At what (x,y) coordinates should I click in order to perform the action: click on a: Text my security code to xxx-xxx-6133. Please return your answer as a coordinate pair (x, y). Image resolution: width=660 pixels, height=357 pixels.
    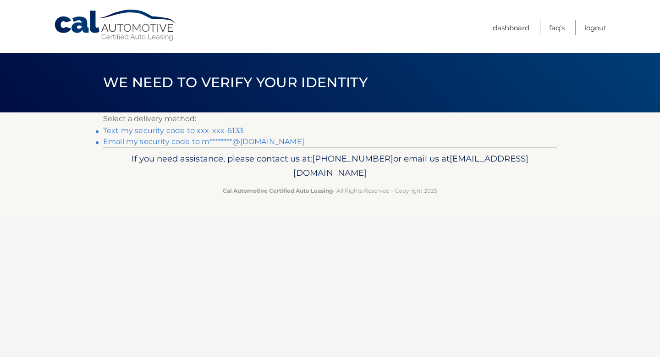
    Looking at the image, I should click on (173, 130).